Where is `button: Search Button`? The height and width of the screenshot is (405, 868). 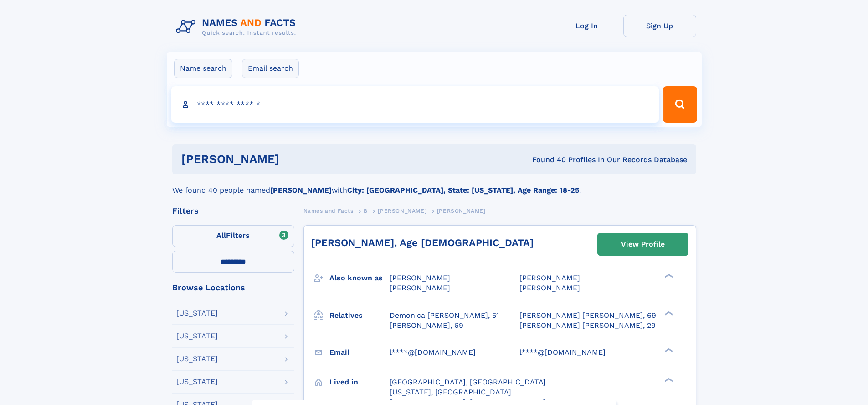 button: Search Button is located at coordinates (680, 105).